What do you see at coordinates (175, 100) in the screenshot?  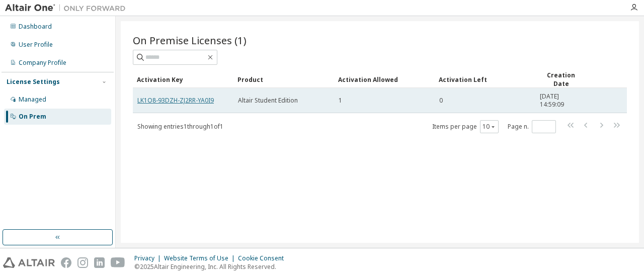 I see `a: LK1O8-93DZH-ZJ2RR-YA0I9` at bounding box center [175, 100].